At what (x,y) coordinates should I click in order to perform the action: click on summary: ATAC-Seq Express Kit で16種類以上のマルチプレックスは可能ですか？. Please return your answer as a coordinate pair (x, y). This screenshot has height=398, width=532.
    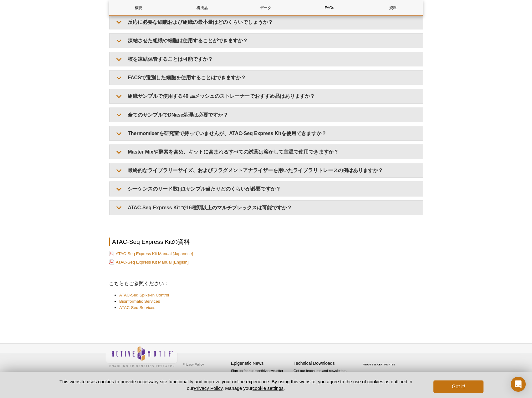
    Looking at the image, I should click on (266, 207).